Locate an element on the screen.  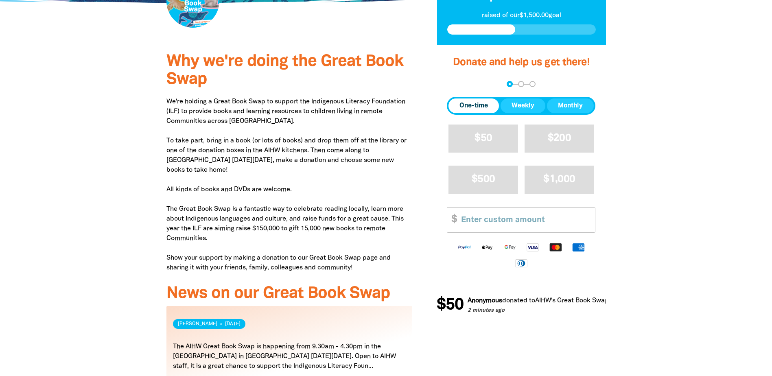
p: raised of our $1,500.00 goal is located at coordinates (521, 15).